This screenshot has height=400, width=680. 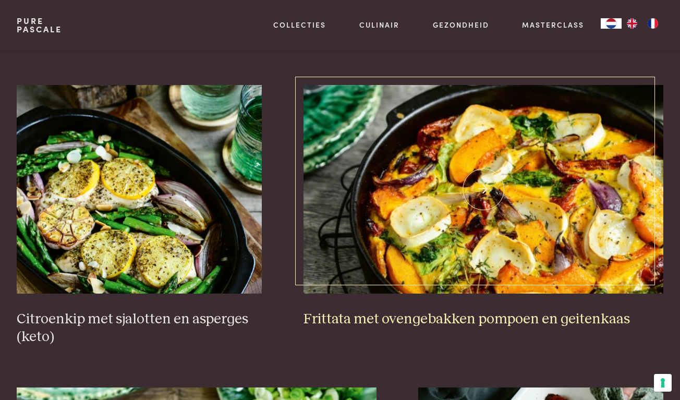 I want to click on a: Masterclass, so click(x=552, y=24).